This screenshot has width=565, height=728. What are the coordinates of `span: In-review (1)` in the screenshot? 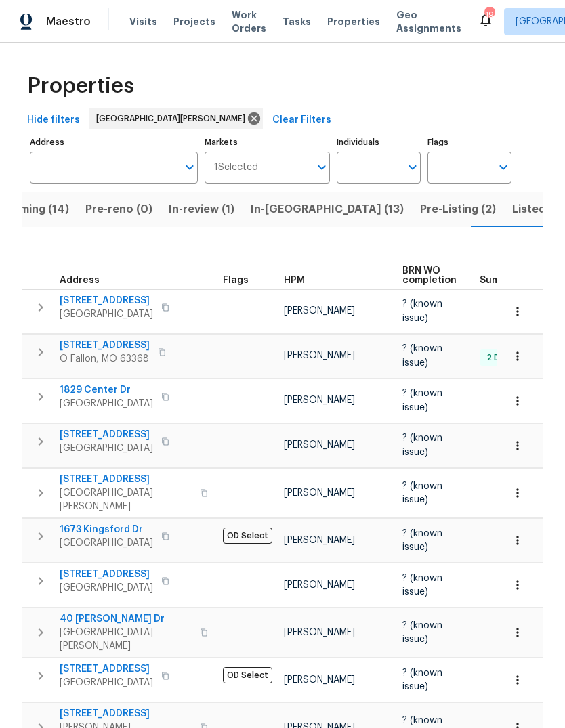 It's located at (202, 209).